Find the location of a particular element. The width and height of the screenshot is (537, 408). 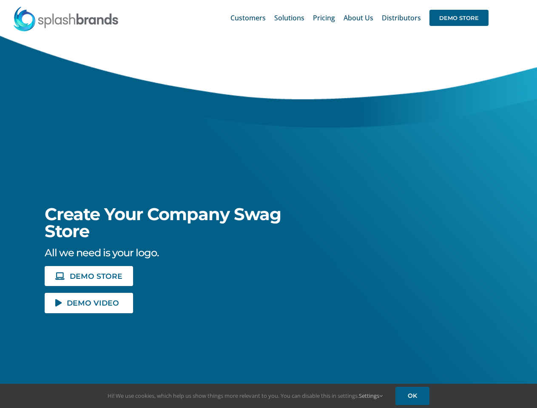

a: Customers is located at coordinates (248, 18).